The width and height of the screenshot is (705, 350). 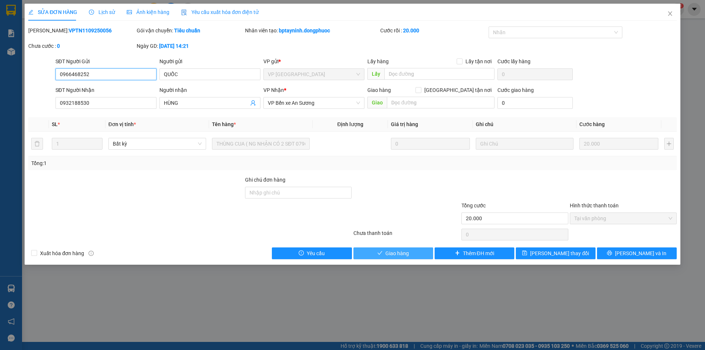 I want to click on div: Chưa cước :, so click(x=82, y=46).